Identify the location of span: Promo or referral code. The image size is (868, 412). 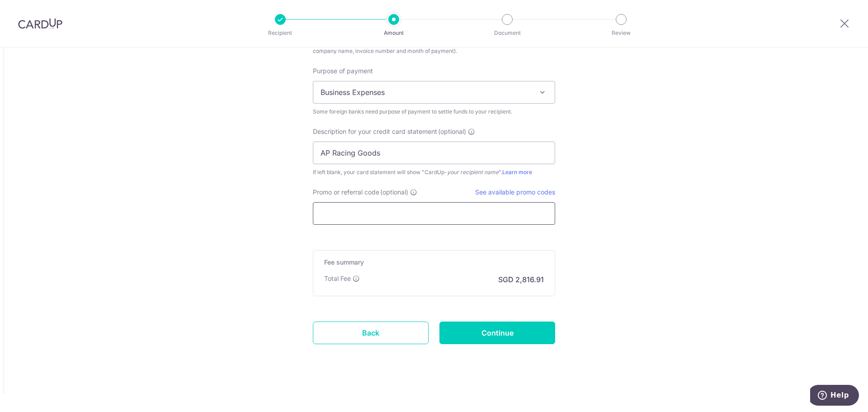
(346, 192).